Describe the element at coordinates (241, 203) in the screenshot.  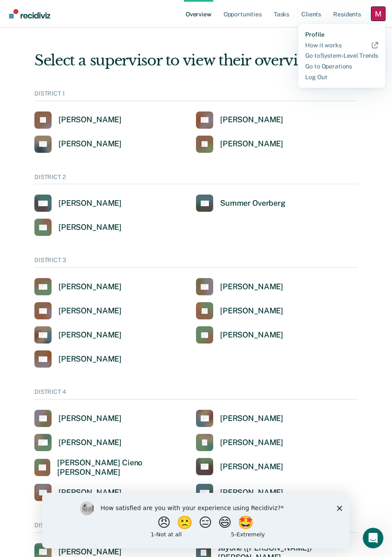
I see `a: Summer Overberg` at that location.